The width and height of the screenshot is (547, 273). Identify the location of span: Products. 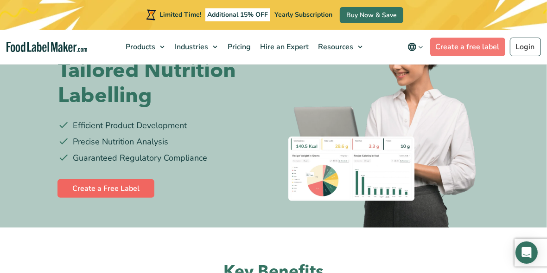
(140, 47).